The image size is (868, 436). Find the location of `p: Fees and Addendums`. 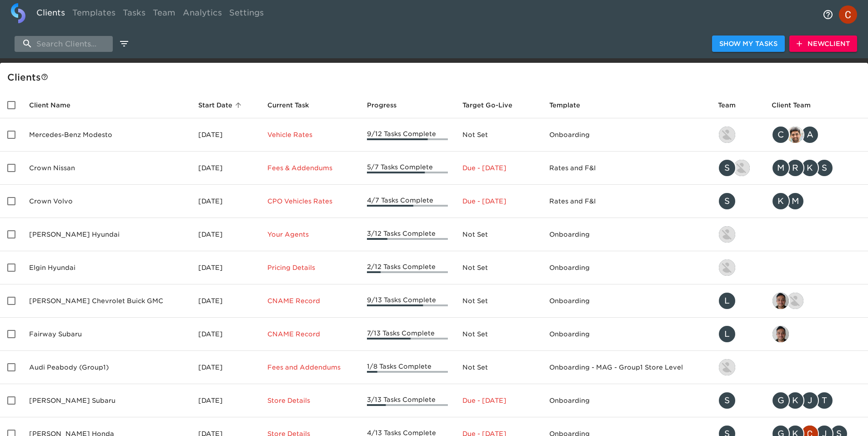

p: Fees and Addendums is located at coordinates (310, 367).